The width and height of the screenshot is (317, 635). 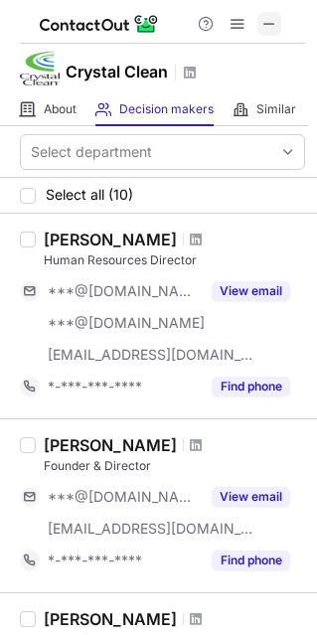 I want to click on div: Founder & Director, so click(x=174, y=466).